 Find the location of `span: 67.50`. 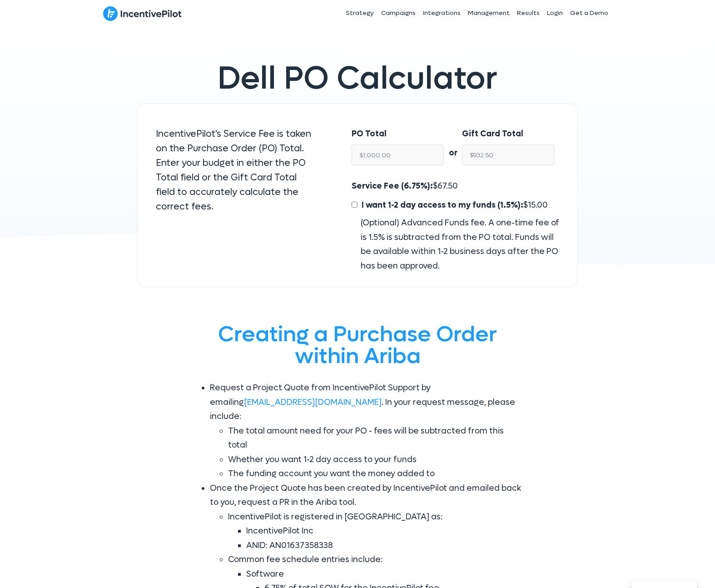

span: 67.50 is located at coordinates (447, 186).